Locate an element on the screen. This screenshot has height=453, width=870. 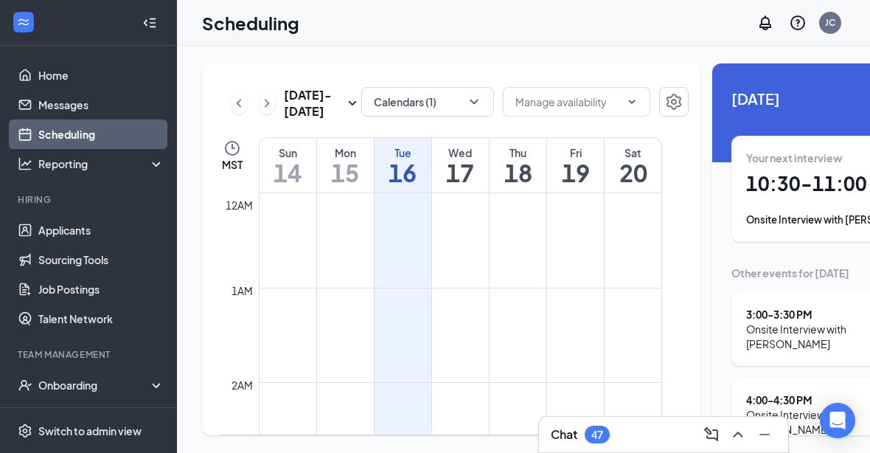
button: ChevronRight is located at coordinates (267, 103).